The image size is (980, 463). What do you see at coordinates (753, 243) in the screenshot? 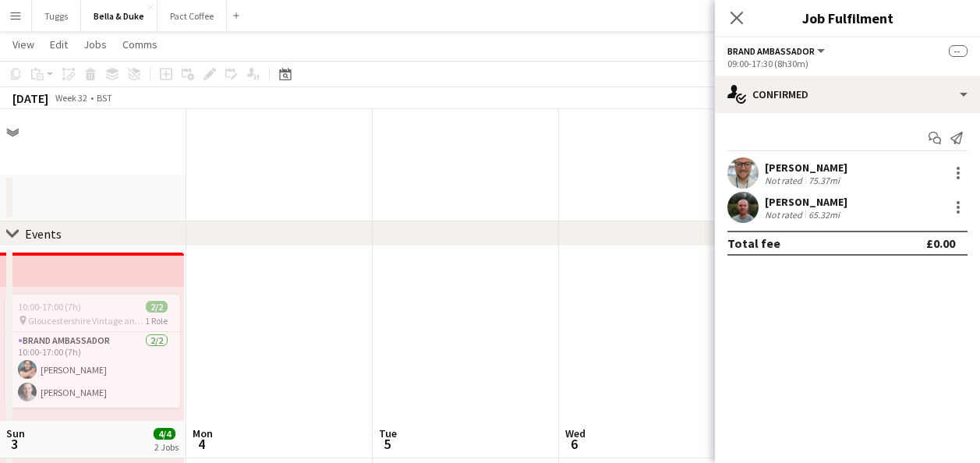
I see `div: Total fee` at bounding box center [753, 243].